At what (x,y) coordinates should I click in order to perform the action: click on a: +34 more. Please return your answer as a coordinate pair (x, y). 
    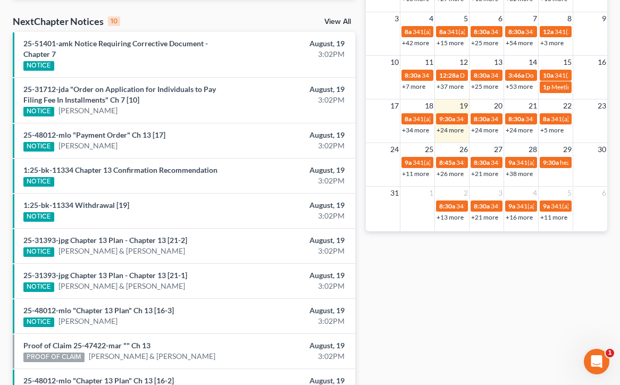
    Looking at the image, I should click on (415, 130).